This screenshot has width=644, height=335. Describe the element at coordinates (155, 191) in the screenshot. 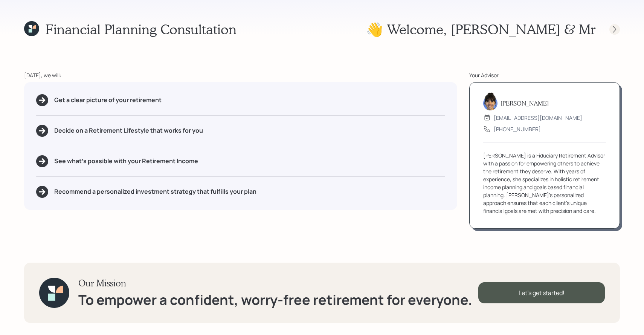

I see `h5: Recommend a personalized investment strategy that fulfills your plan` at that location.